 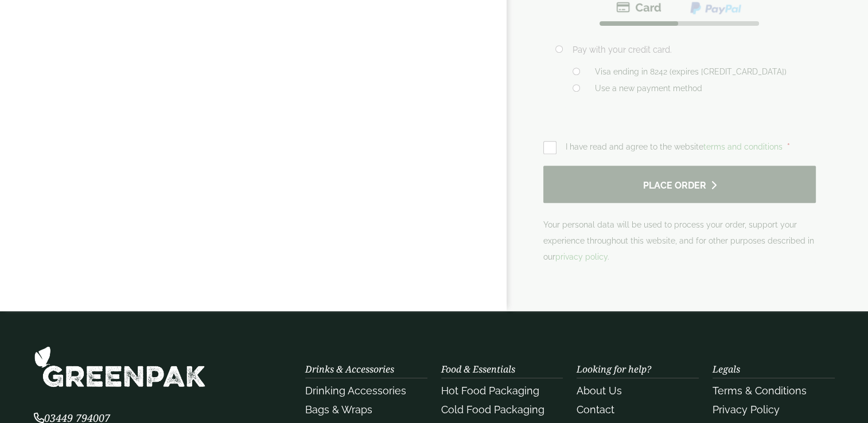 What do you see at coordinates (338, 410) in the screenshot?
I see `a: Bags & Wraps` at bounding box center [338, 410].